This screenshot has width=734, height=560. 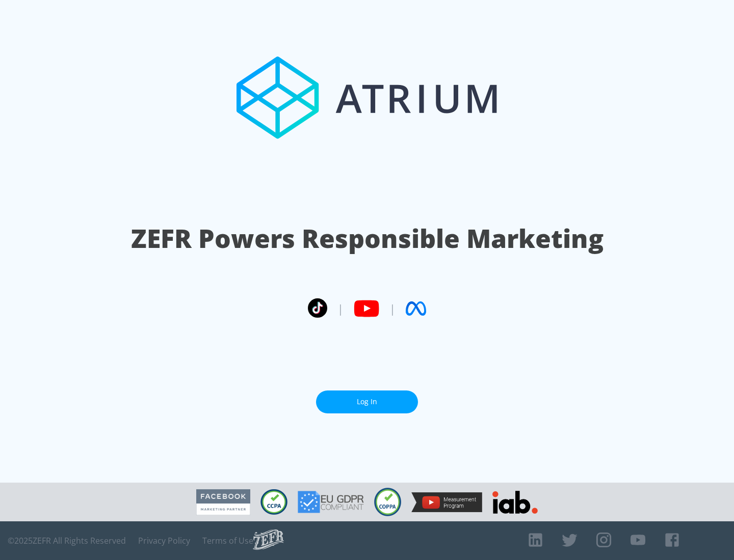 I want to click on a: Log In, so click(x=367, y=402).